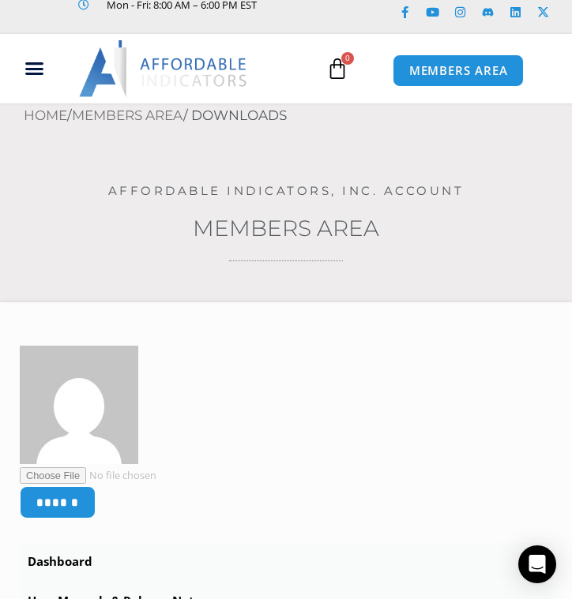  I want to click on img: e51e9f6b25141ffe3af53c98e9da2fae185af5213f9b28c2022bb3255007aaa9, so click(79, 405).